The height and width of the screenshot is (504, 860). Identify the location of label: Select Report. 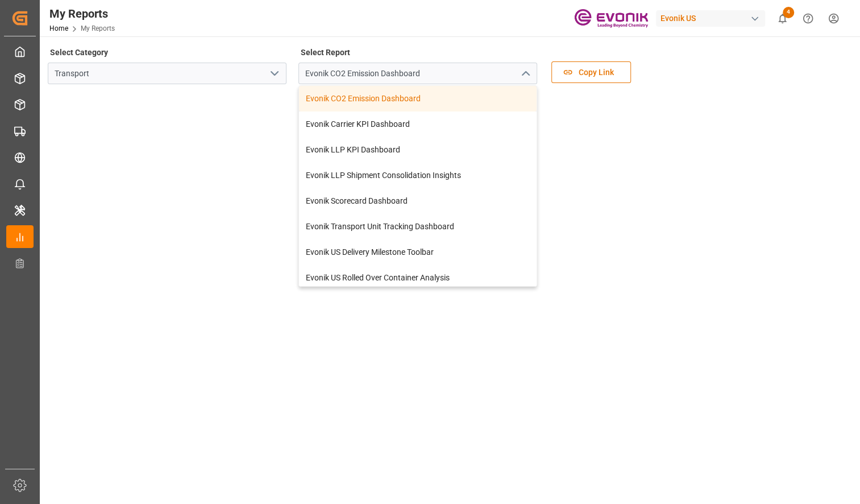
(326, 53).